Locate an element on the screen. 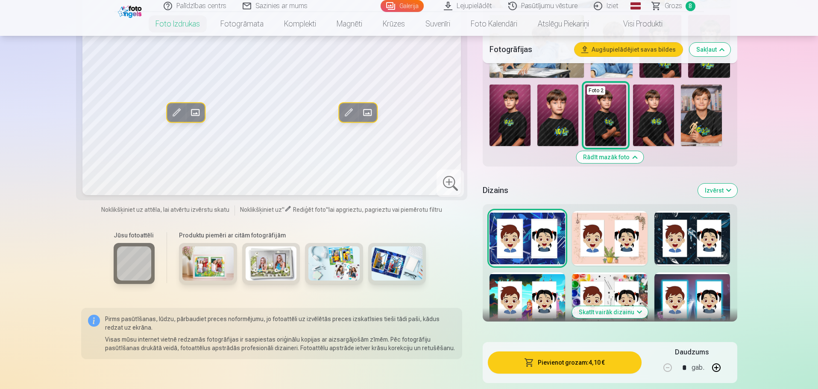 The image size is (818, 389). a: Foto izdrukas is located at coordinates (178, 24).